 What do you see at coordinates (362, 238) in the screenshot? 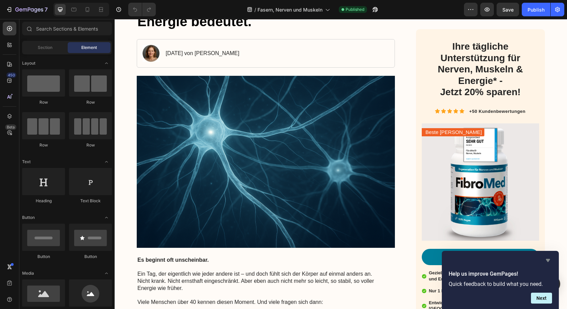
I see `p: Jetzt 20% Rabatt sichern` at bounding box center [362, 238].